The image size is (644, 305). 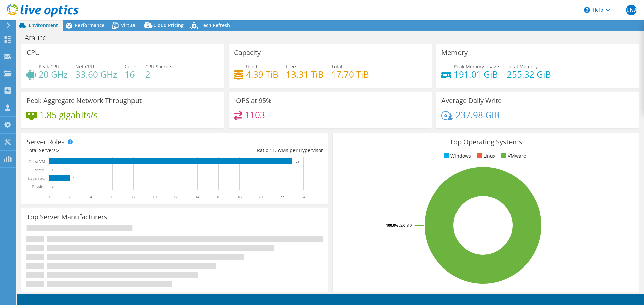 I want to click on text: Physical, so click(x=38, y=187).